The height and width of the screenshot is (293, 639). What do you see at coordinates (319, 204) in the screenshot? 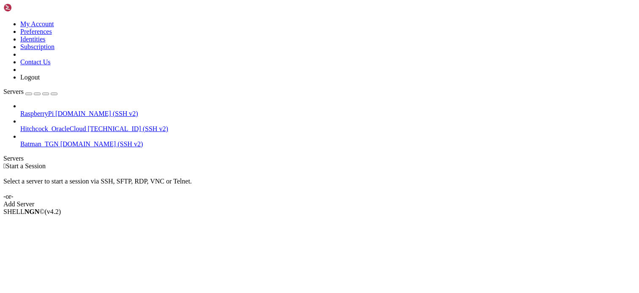
I see `div: Add Server` at bounding box center [319, 204].